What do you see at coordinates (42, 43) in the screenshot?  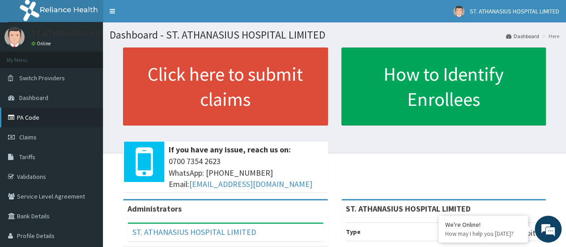 I see `a: Online` at bounding box center [42, 43].